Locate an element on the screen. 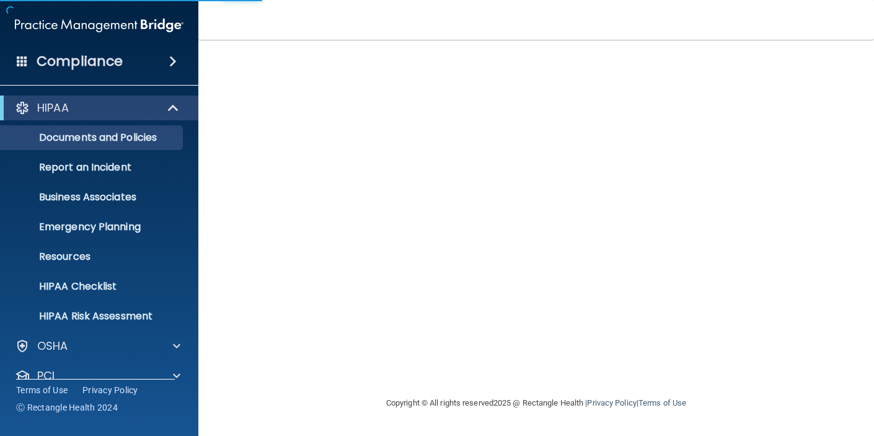  p: Documents and Policies is located at coordinates (92, 138).